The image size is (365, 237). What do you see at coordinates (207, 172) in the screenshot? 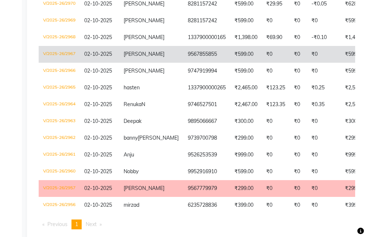
I see `td: 9952916910` at bounding box center [207, 172].